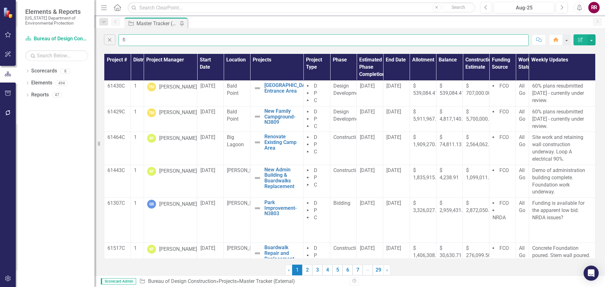 The width and height of the screenshot is (605, 287). What do you see at coordinates (499, 217) in the screenshot?
I see `span: NRDA` at bounding box center [499, 217].